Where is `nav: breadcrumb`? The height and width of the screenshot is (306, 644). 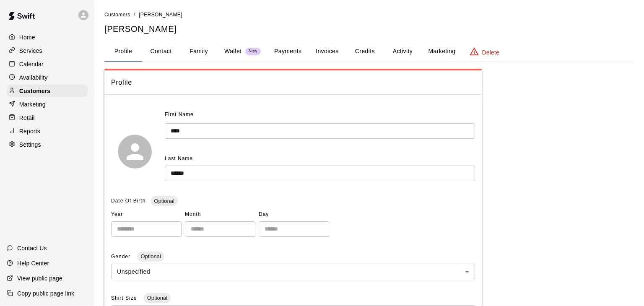
nav: breadcrumb is located at coordinates (369, 14).